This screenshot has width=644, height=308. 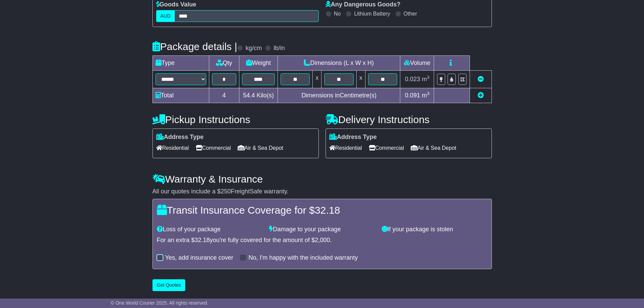 I want to click on a: Remove this item, so click(x=481, y=79).